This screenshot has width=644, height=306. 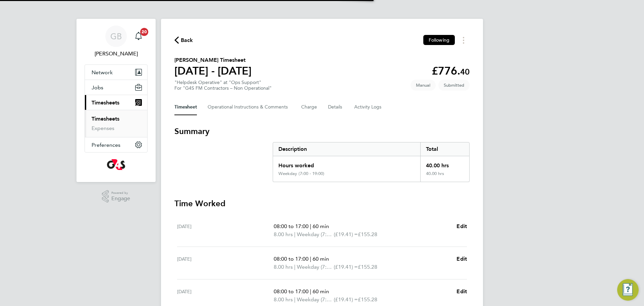 What do you see at coordinates (116, 145) in the screenshot?
I see `button: Preferences` at bounding box center [116, 145].